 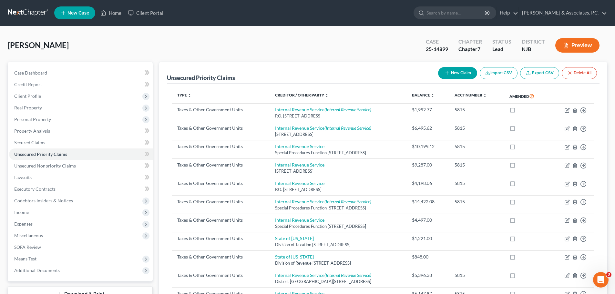 I want to click on div: $5,396.38, so click(x=428, y=275).